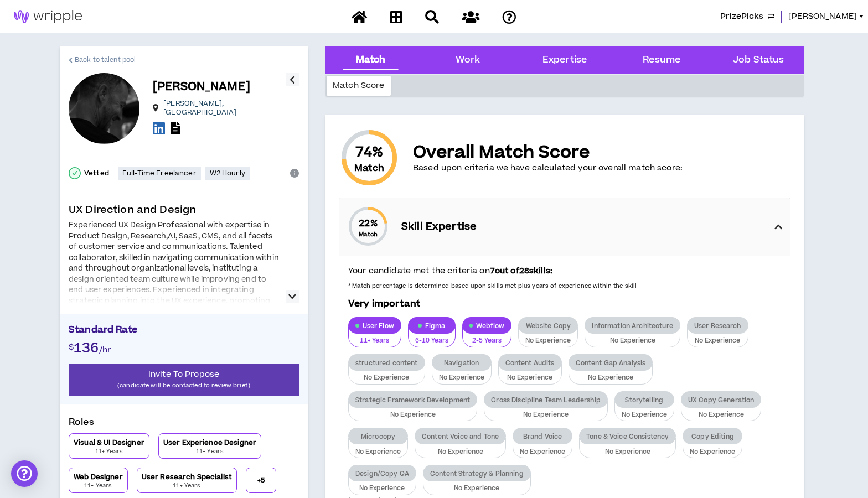 This screenshot has width=868, height=498. What do you see at coordinates (86, 348) in the screenshot?
I see `span: 136` at bounding box center [86, 348].